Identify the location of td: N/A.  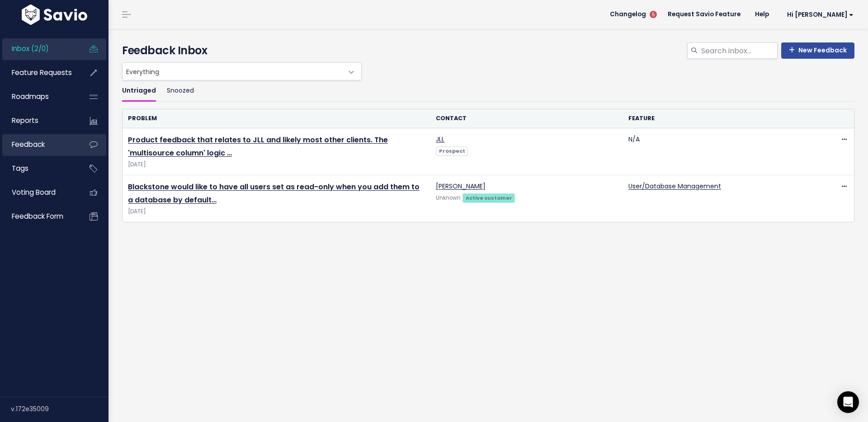
(719, 152).